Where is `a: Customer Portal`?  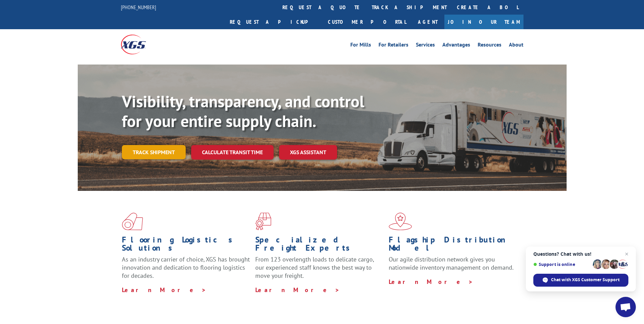
a: Customer Portal is located at coordinates (367, 22).